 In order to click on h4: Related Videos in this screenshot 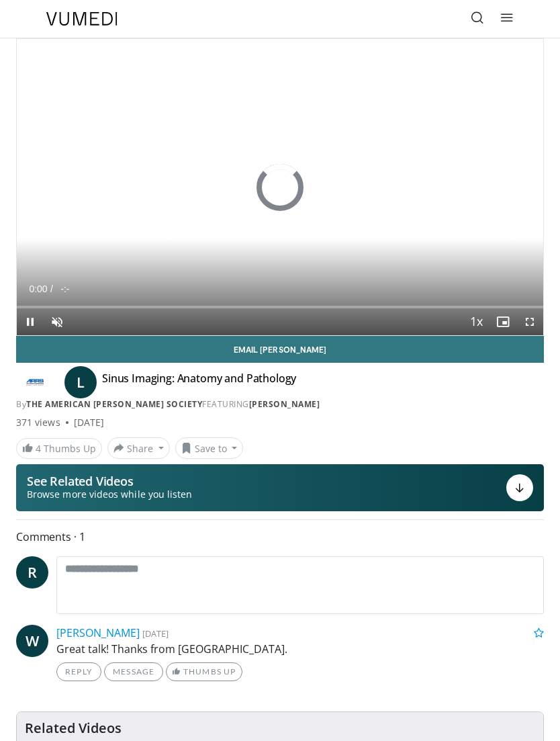, I will do `click(73, 728)`.